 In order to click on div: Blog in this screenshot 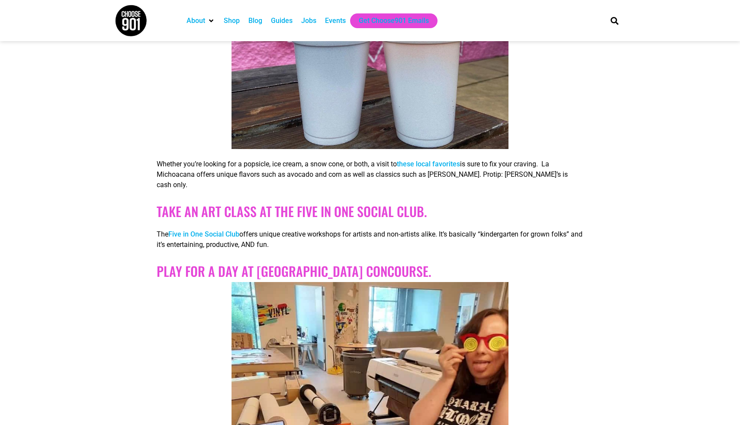, I will do `click(255, 21)`.